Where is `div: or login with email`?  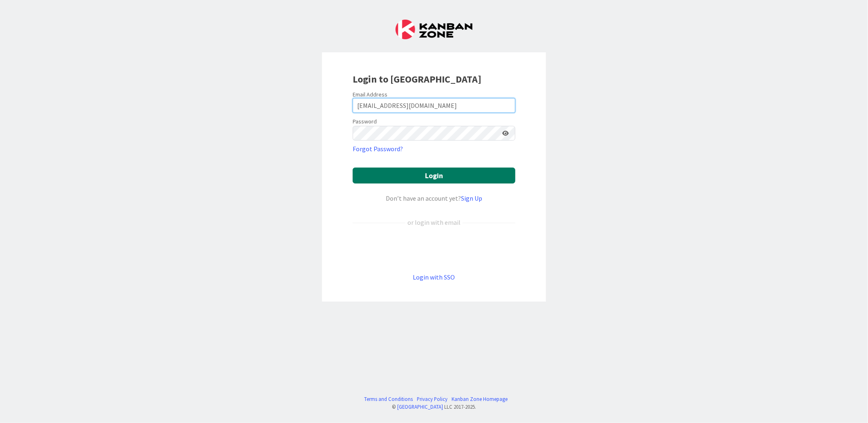 div: or login with email is located at coordinates (434, 223).